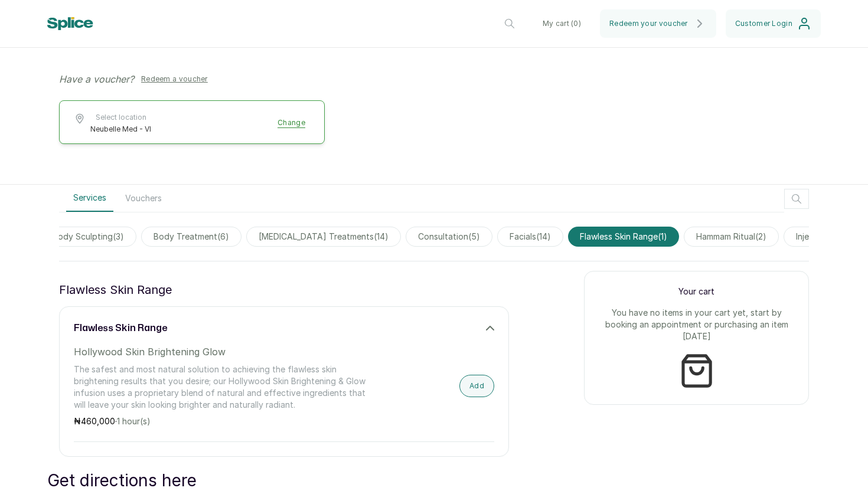 The image size is (868, 491). Describe the element at coordinates (449, 237) in the screenshot. I see `span: consultation(5)` at that location.